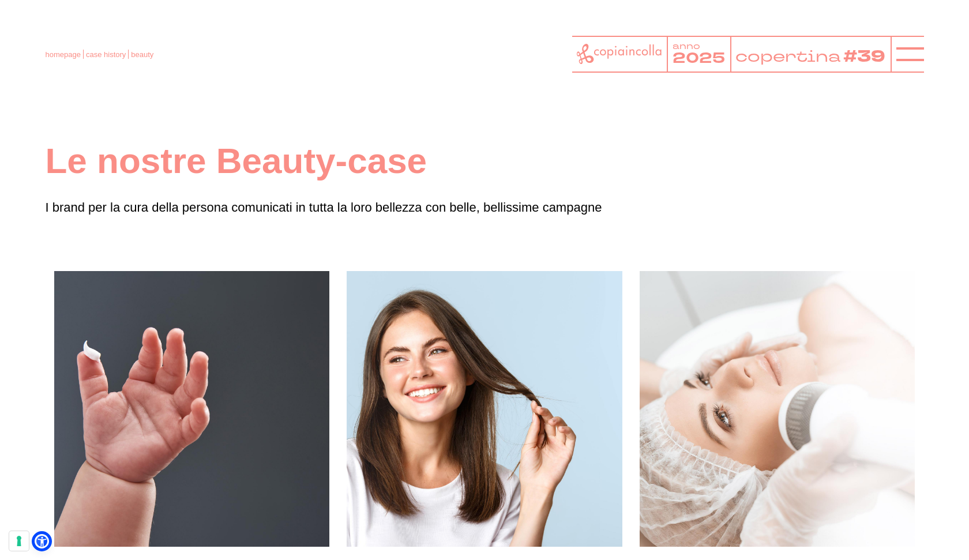 This screenshot has width=969, height=560. What do you see at coordinates (106, 54) in the screenshot?
I see `a: case history` at bounding box center [106, 54].